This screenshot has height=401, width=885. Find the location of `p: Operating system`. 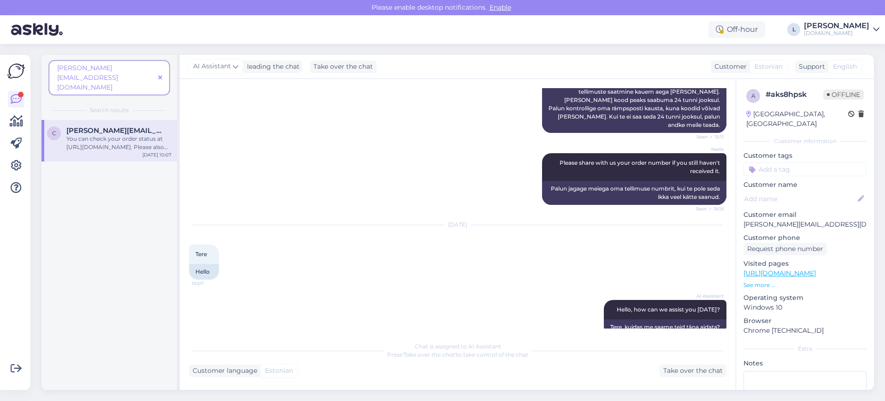

p: Operating system is located at coordinates (805, 297).